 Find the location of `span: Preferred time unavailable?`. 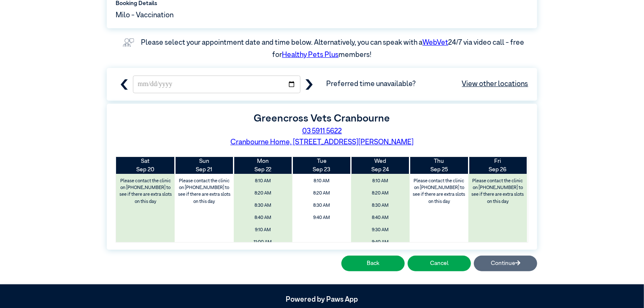

span: Preferred time unavailable? is located at coordinates (427, 84).